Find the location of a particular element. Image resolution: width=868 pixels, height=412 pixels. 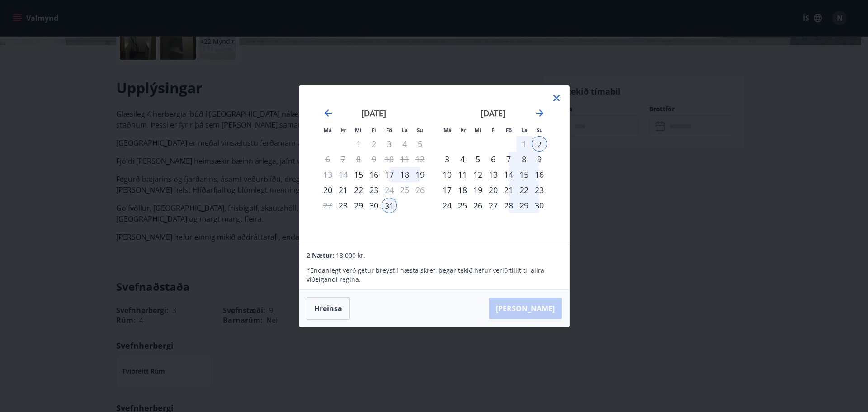

td: Choose miðvikudagur, 19. nóvember 2025 as your check-in date. It’s available. is located at coordinates (478, 190).